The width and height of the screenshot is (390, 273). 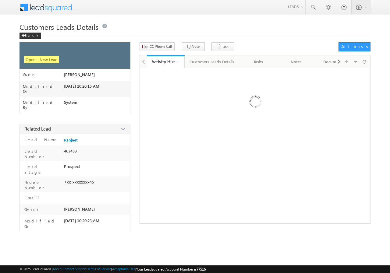 What do you see at coordinates (124, 269) in the screenshot?
I see `a: Acceptable Use` at bounding box center [124, 269].